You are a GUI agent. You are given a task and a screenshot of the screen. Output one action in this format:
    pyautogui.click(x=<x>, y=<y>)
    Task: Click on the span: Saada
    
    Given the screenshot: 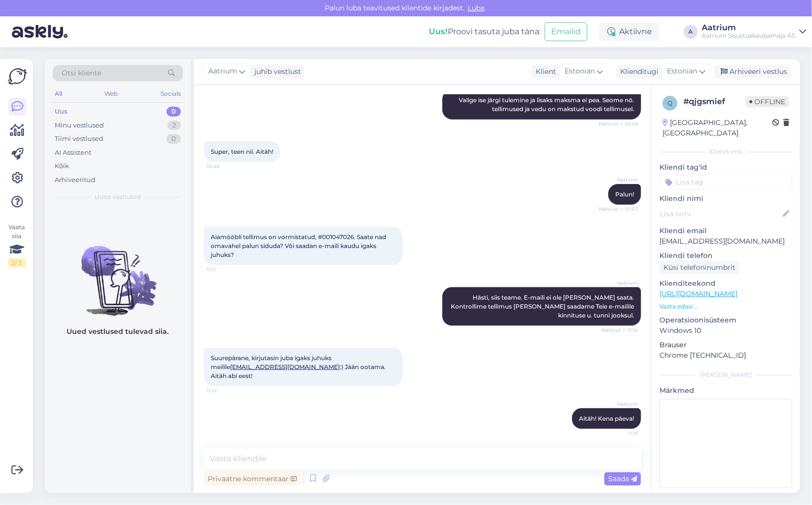 What is the action you would take?
    pyautogui.click(x=622, y=479)
    